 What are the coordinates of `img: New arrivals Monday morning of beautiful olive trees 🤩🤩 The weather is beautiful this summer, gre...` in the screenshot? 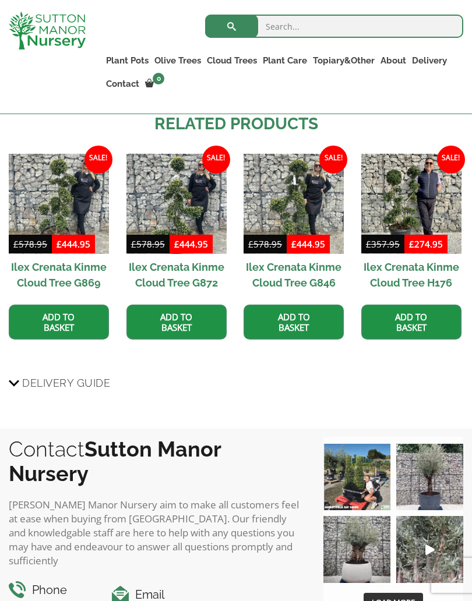 It's located at (429, 549).